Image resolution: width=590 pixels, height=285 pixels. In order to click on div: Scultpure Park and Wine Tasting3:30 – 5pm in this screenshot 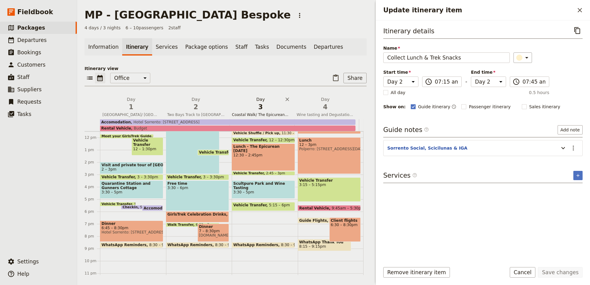, I will do `click(263, 190)`.